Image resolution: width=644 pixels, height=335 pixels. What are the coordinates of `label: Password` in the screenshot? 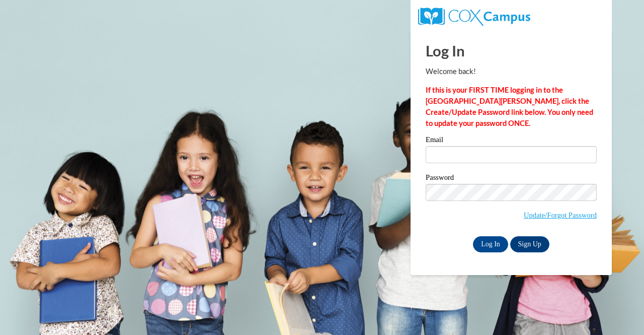 It's located at (511, 179).